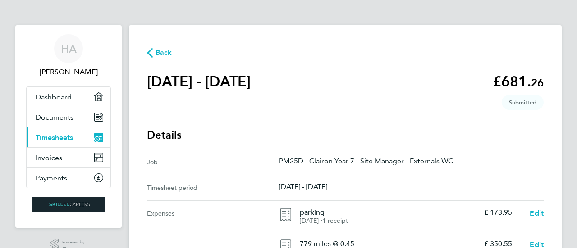 The width and height of the screenshot is (577, 248). Describe the element at coordinates (69, 127) in the screenshot. I see `nav: Main navigation` at that location.